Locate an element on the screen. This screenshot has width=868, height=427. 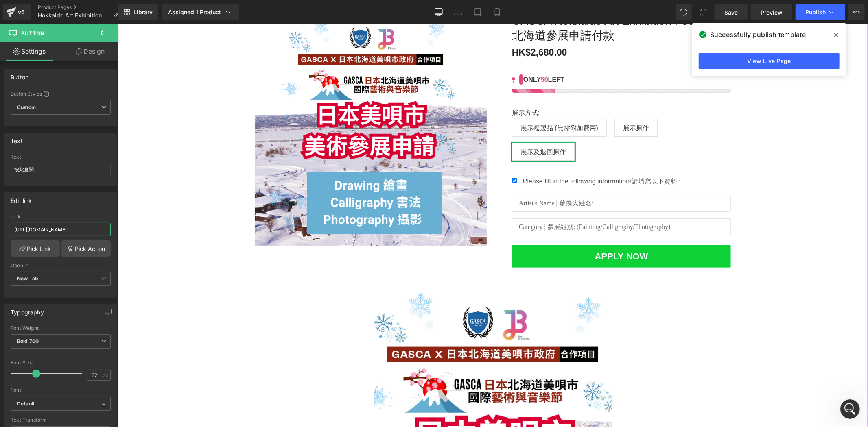
span: px is located at coordinates (106, 375).